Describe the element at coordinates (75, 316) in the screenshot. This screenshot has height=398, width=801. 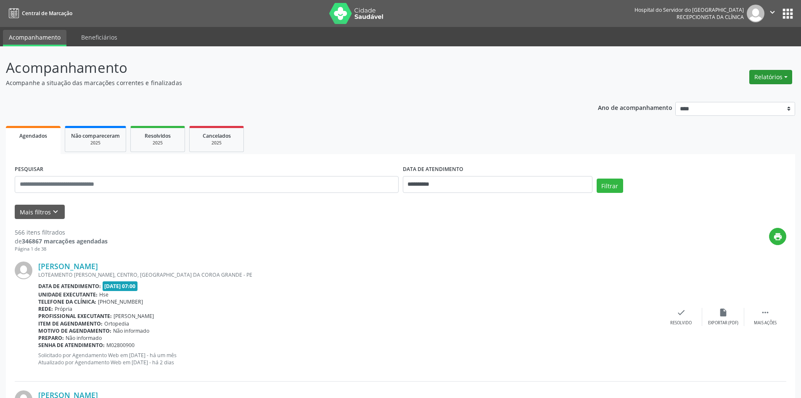
I see `b: Profissional executante:` at that location.